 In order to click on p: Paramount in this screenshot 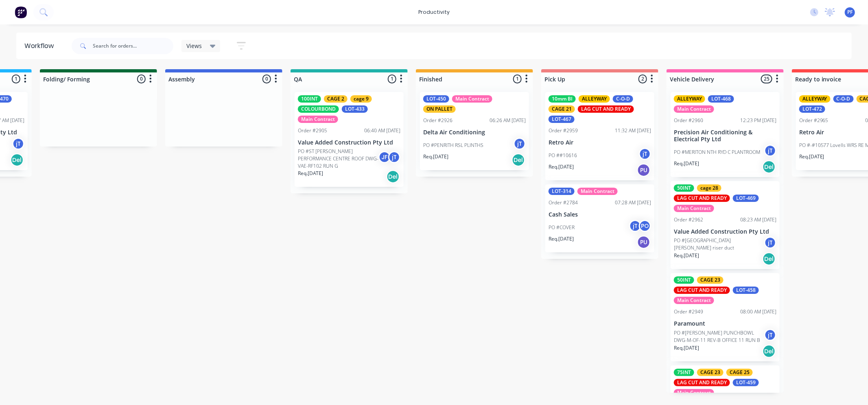, I will do `click(725, 324)`.